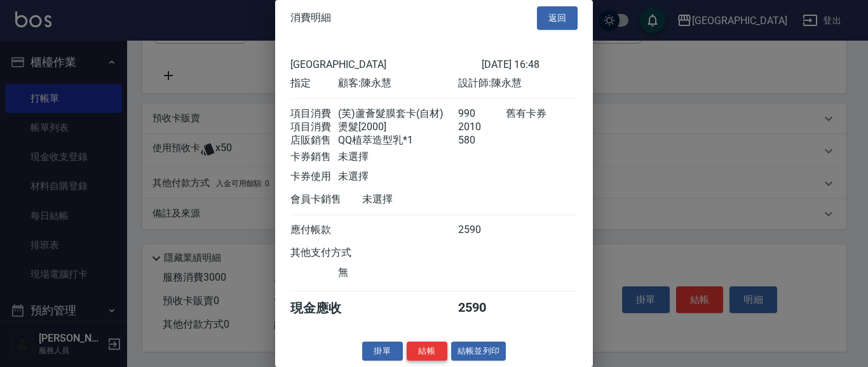 This screenshot has height=367, width=868. What do you see at coordinates (311, 17) in the screenshot?
I see `span: 消費明細` at bounding box center [311, 17].